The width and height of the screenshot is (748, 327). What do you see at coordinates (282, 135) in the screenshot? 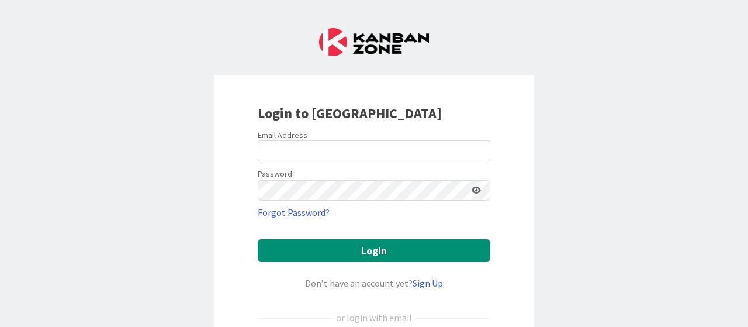
I see `label: Email Address` at bounding box center [282, 135].